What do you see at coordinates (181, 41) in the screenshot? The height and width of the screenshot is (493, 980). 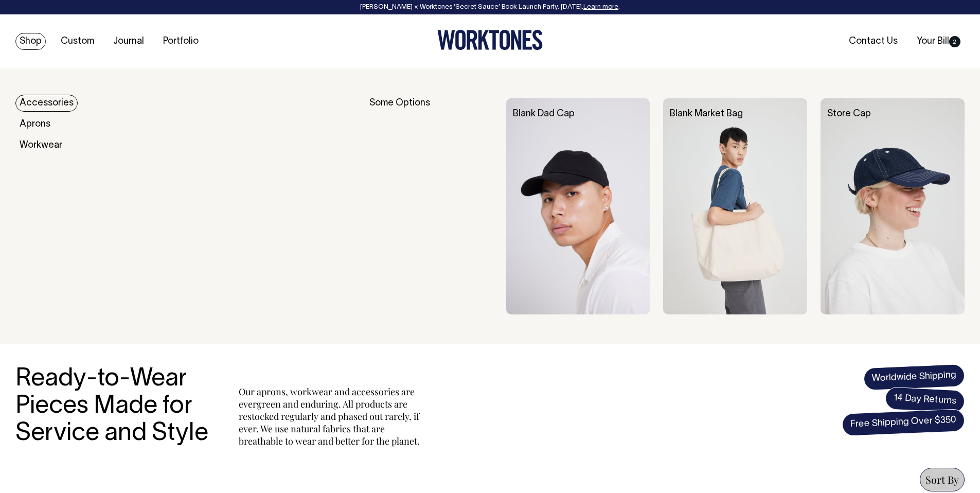 I see `a: Portfolio` at bounding box center [181, 41].